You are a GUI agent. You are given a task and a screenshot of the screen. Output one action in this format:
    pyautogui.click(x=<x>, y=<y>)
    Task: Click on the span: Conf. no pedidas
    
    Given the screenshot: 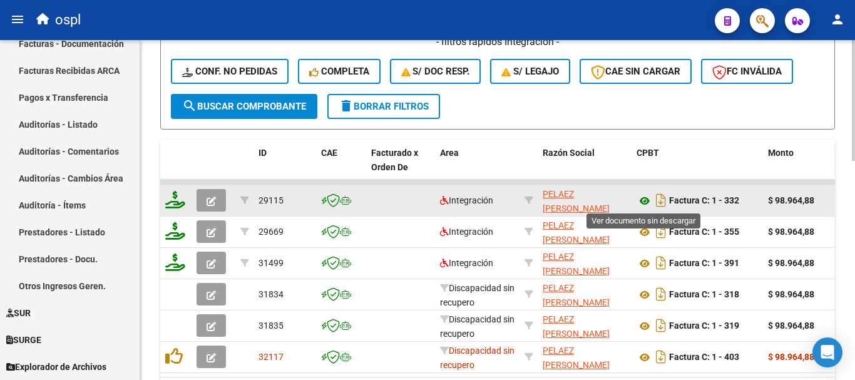 What is the action you would take?
    pyautogui.click(x=230, y=71)
    